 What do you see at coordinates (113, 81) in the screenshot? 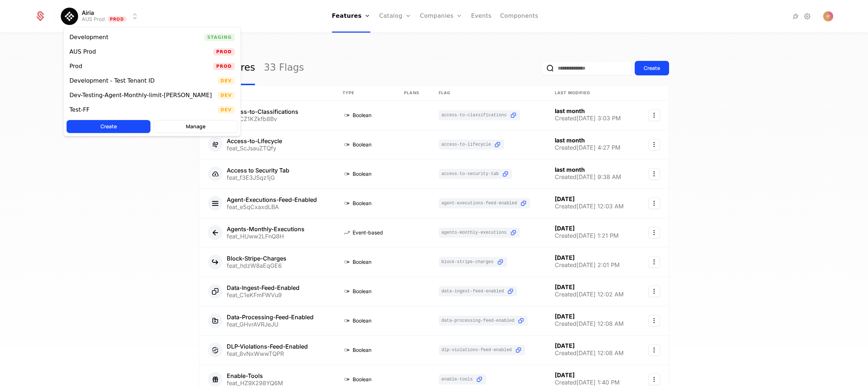
I see `div: Development - Test Tenant ID` at bounding box center [113, 81].